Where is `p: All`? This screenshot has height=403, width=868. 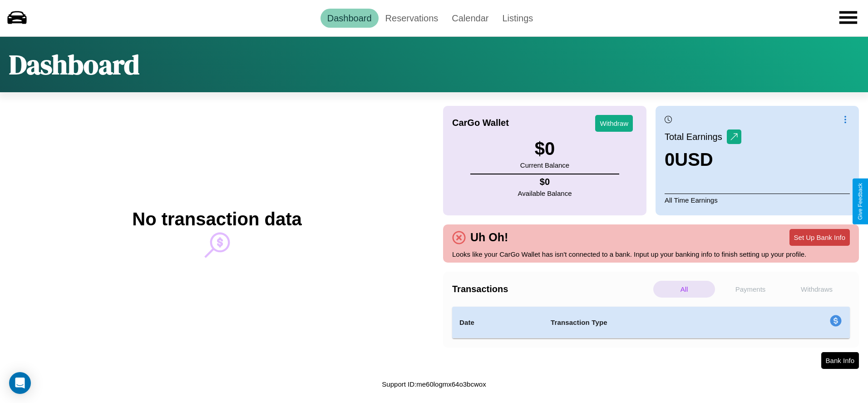 p: All is located at coordinates (684, 289).